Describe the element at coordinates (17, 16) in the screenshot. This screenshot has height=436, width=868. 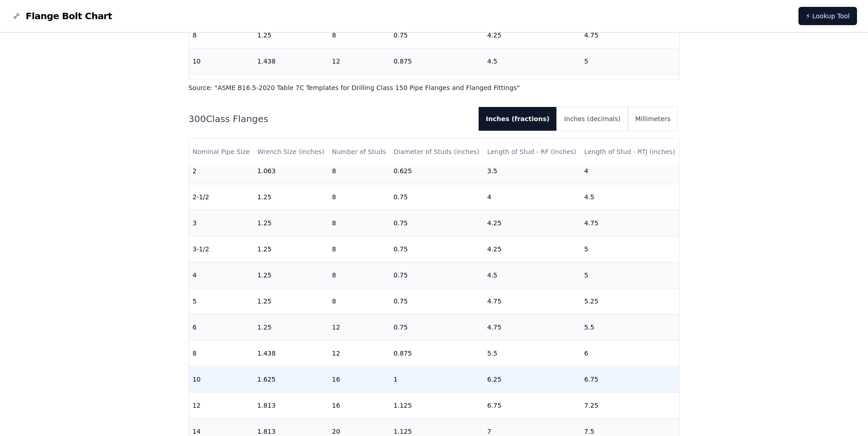
I see `img: Flange Bolt Chart Logo` at that location.